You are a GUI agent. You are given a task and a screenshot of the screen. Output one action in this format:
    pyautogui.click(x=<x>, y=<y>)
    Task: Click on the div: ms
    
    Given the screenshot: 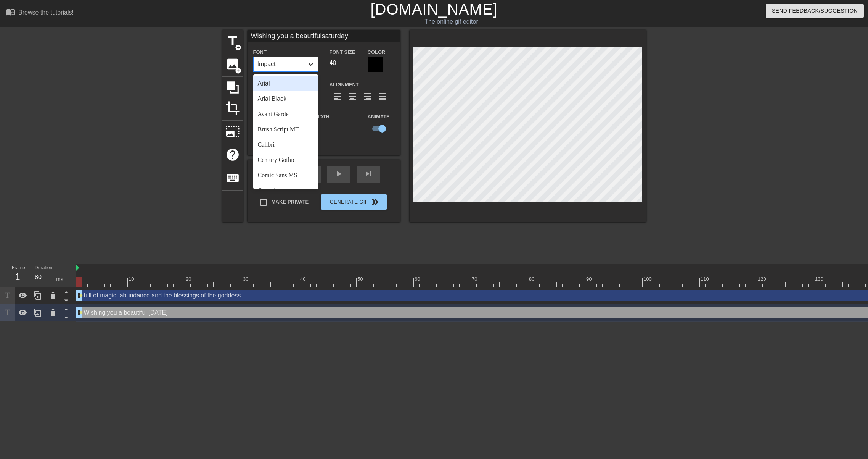 What is the action you would take?
    pyautogui.click(x=59, y=279)
    